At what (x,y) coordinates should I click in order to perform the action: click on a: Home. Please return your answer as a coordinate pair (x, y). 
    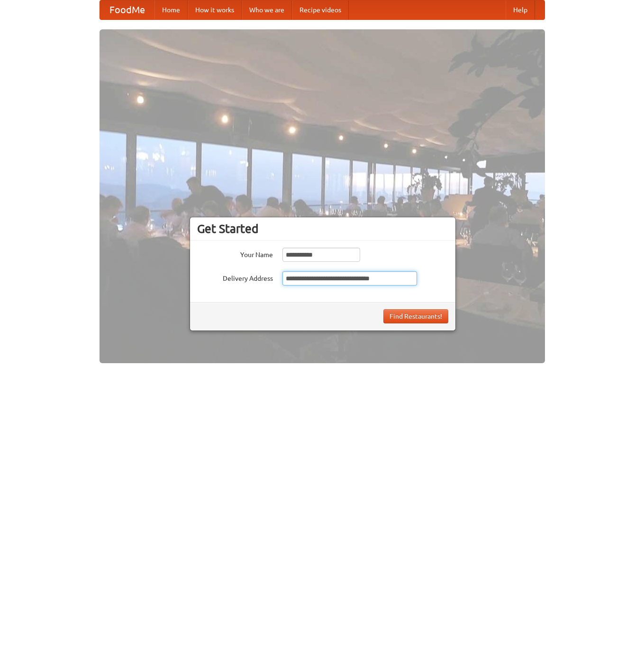
    Looking at the image, I should click on (171, 10).